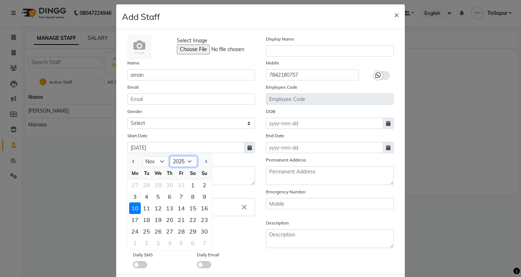 The image size is (521, 277). Describe the element at coordinates (158, 231) in the screenshot. I see `div: 26` at that location.